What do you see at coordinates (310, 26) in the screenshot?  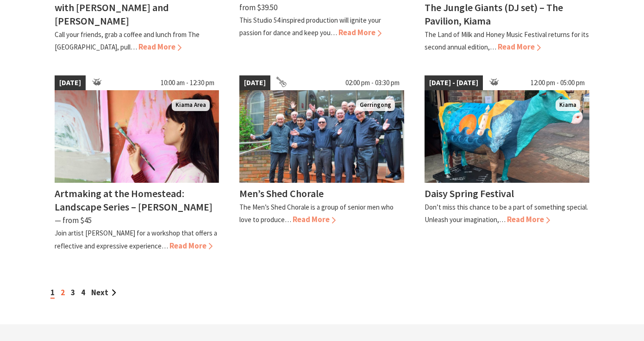 I see `p: This Studio 54 inspired production will ignite your passion for dance and keep you…` at bounding box center [310, 26].